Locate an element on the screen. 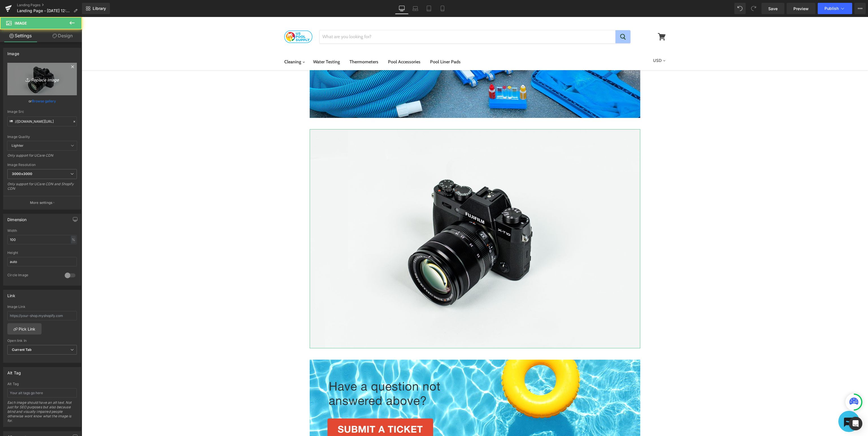 The height and width of the screenshot is (436, 868). a: Desktop is located at coordinates (402, 8).